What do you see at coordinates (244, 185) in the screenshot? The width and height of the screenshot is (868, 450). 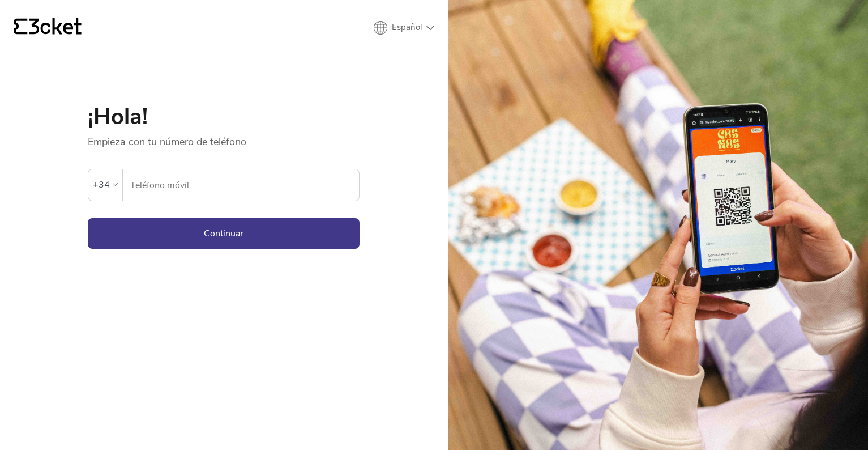 I see `input: Teléfono móvil` at bounding box center [244, 185].